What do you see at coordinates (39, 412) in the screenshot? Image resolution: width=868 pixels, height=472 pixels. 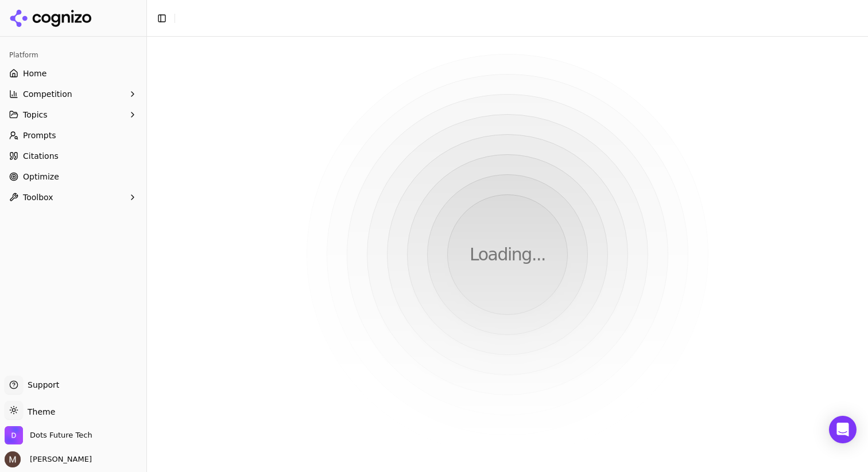 I see `span: Theme` at bounding box center [39, 412].